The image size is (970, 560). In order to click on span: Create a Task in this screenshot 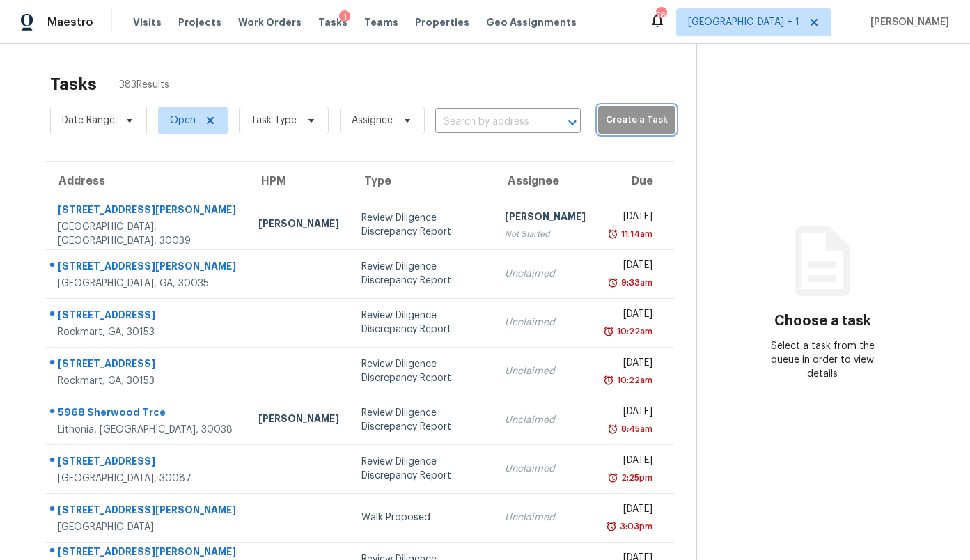, I will do `click(636, 120)`.